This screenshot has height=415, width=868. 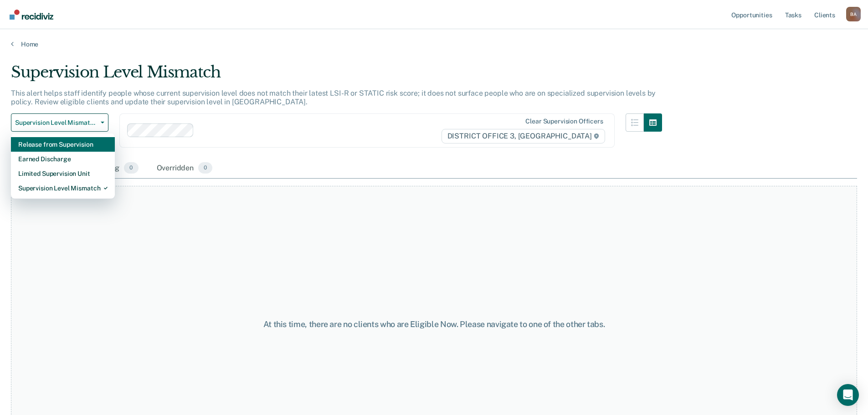 I want to click on div: Release from Supervision, so click(x=63, y=144).